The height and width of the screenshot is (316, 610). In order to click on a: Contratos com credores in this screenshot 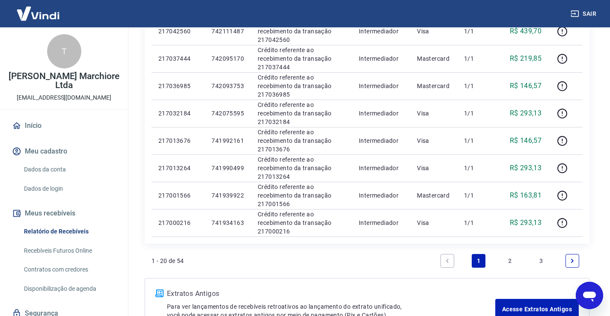, I will do `click(69, 270)`.